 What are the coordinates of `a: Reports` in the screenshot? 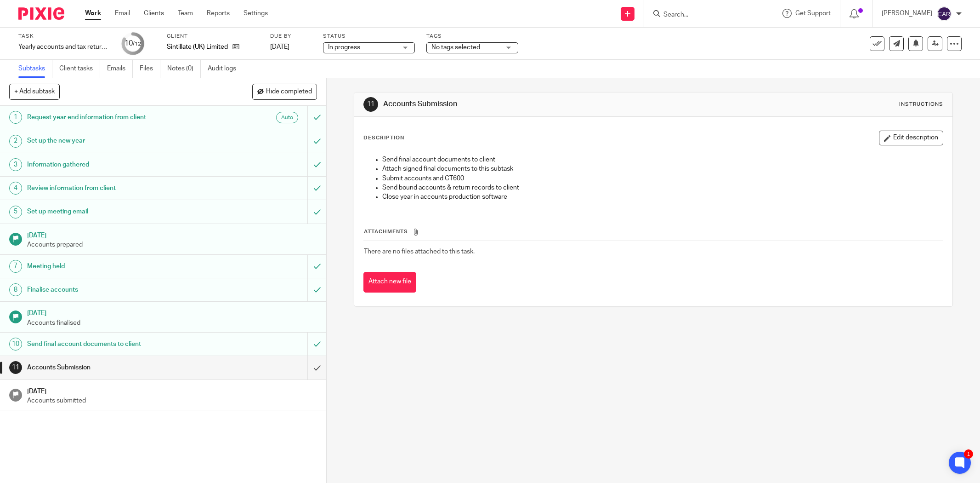 It's located at (219, 14).